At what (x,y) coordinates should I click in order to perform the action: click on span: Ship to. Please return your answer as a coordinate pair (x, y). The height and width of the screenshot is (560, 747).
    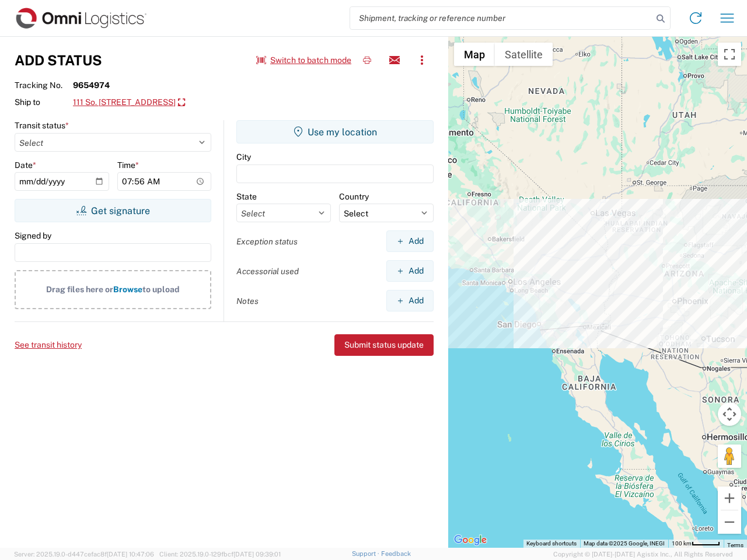
    Looking at the image, I should click on (44, 102).